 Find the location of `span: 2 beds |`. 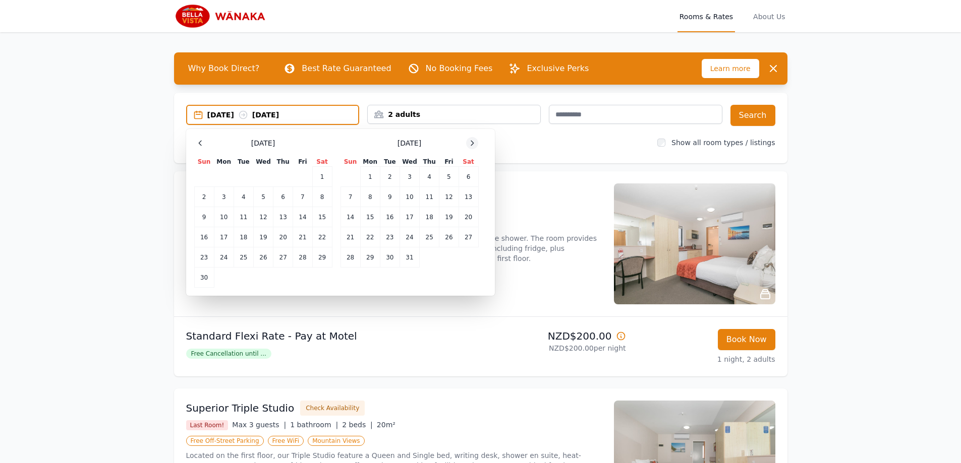

span: 2 beds | is located at coordinates (357, 425).